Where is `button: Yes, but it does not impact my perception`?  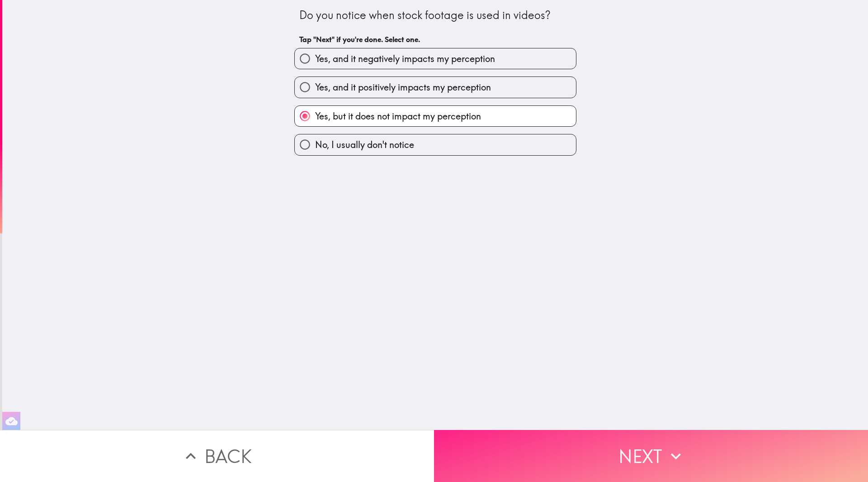
button: Yes, but it does not impact my perception is located at coordinates (435, 116).